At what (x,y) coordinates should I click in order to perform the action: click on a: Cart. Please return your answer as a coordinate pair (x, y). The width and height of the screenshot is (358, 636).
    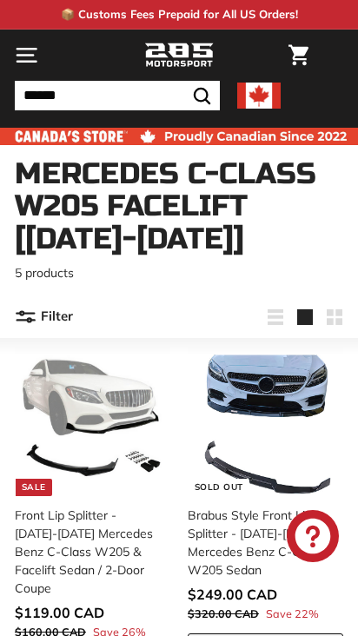
    Looking at the image, I should click on (298, 55).